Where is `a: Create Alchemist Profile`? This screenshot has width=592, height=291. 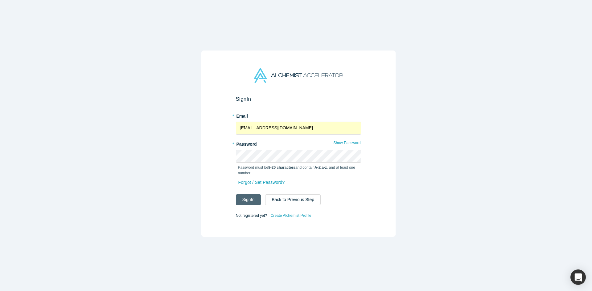 a: Create Alchemist Profile is located at coordinates (291, 216).